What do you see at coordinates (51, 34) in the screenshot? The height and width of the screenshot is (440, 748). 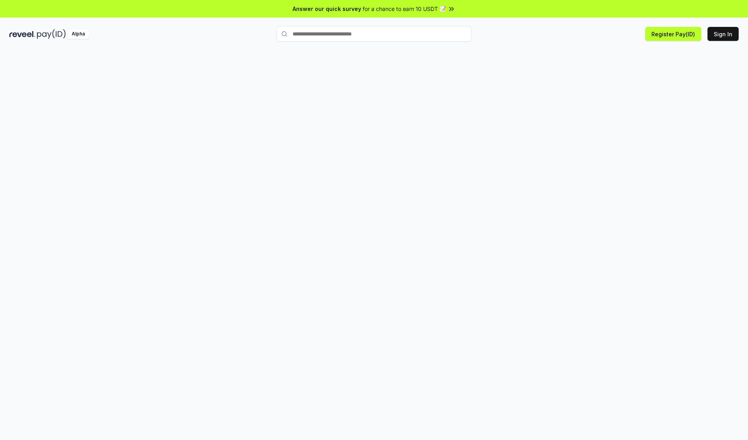 I see `img: pay_id` at bounding box center [51, 34].